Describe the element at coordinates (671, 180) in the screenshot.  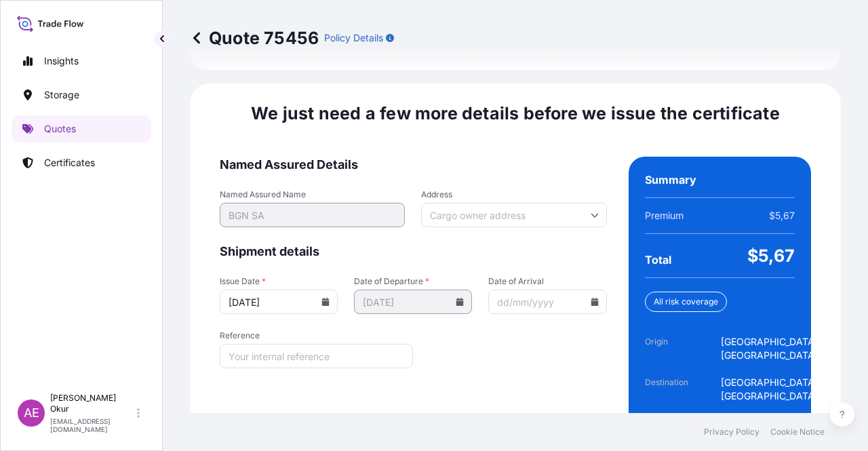
I see `span: Summary` at that location.